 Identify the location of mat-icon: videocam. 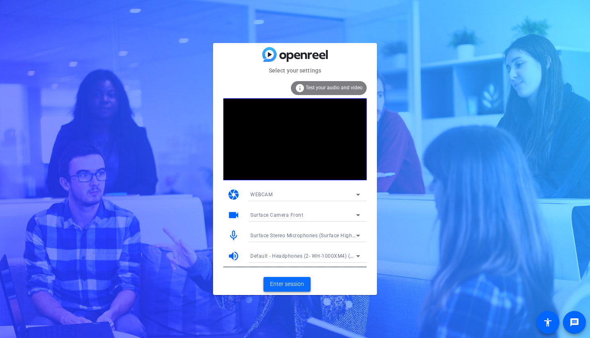
(233, 215).